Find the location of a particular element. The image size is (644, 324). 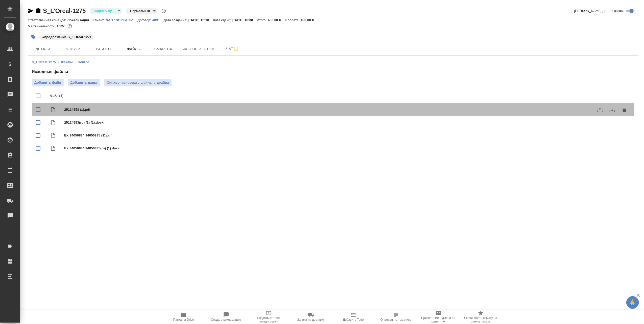

button: Добавить папку is located at coordinates (84, 82).